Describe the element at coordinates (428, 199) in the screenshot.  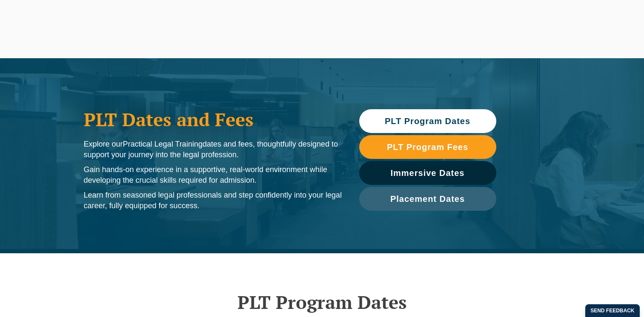
I see `a: Placement Dates` at that location.